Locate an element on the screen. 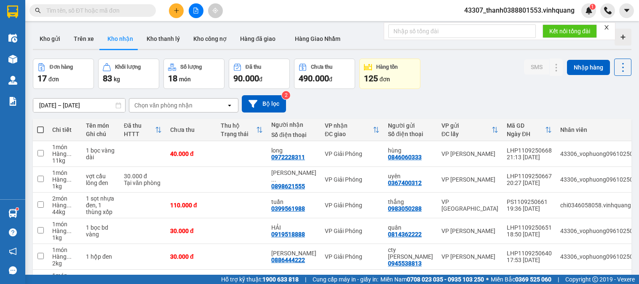  button: Kết nối tổng đài is located at coordinates (569, 31).